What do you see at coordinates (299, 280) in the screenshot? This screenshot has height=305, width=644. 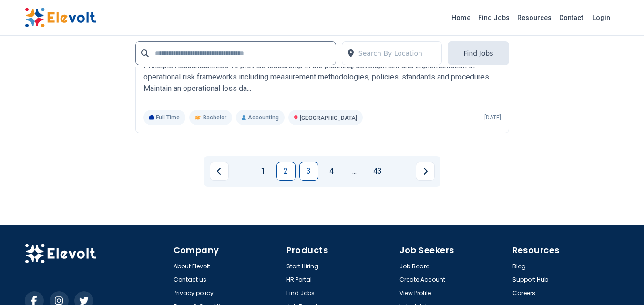 I see `a: HR Portal` at bounding box center [299, 280].